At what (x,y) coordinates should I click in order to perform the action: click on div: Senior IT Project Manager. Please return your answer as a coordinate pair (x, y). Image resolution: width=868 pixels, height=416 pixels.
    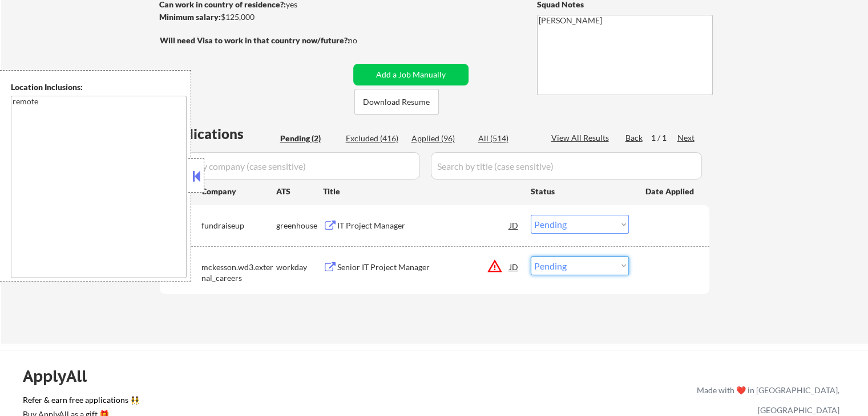
    Looking at the image, I should click on (424, 268).